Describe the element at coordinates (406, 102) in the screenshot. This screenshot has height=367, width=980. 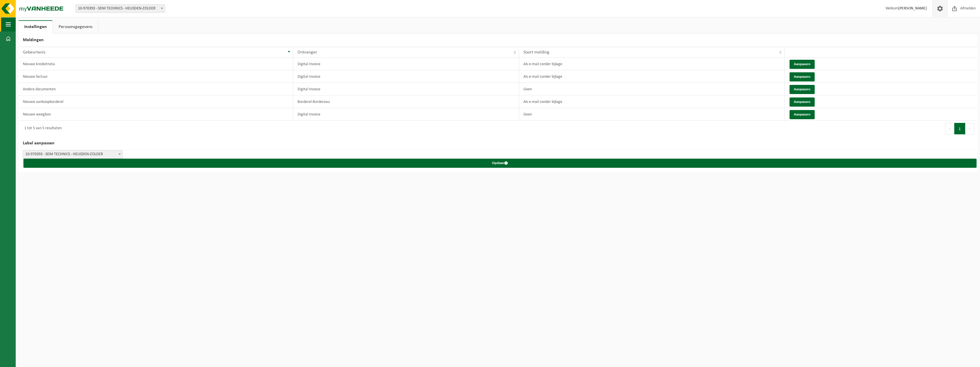
I see `td: Borderel-Bordereau` at that location.